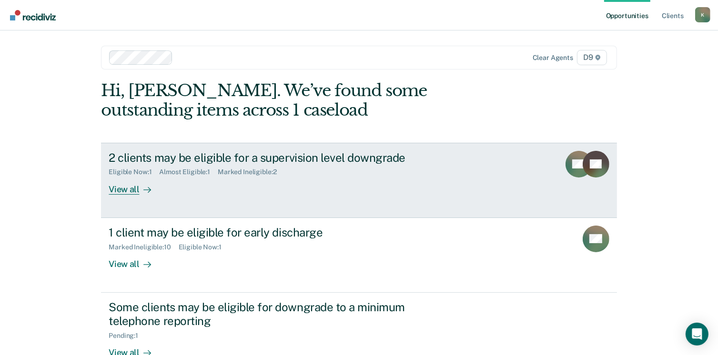 The width and height of the screenshot is (718, 355). What do you see at coordinates (592, 58) in the screenshot?
I see `span: D9` at bounding box center [592, 58].